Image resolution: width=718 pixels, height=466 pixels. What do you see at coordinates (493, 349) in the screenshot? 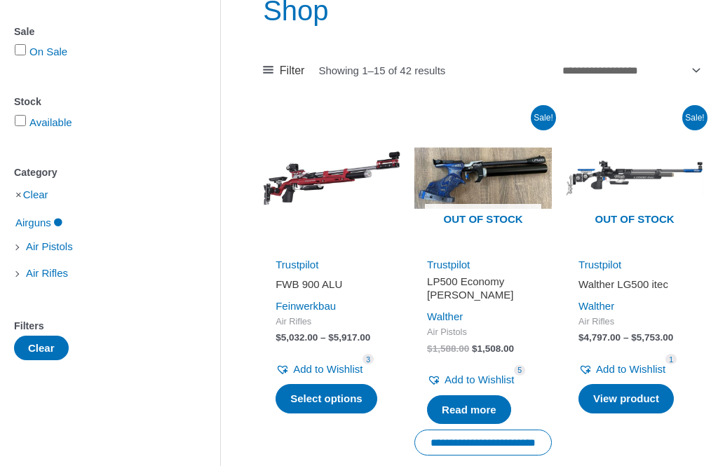
I see `bdi: 1,508.00` at bounding box center [493, 349].